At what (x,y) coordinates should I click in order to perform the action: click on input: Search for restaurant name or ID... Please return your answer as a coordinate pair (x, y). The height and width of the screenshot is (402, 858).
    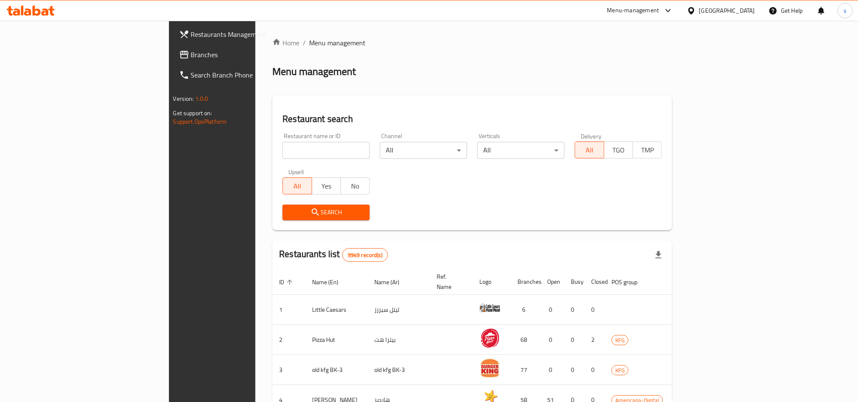
    Looking at the image, I should click on (326, 150).